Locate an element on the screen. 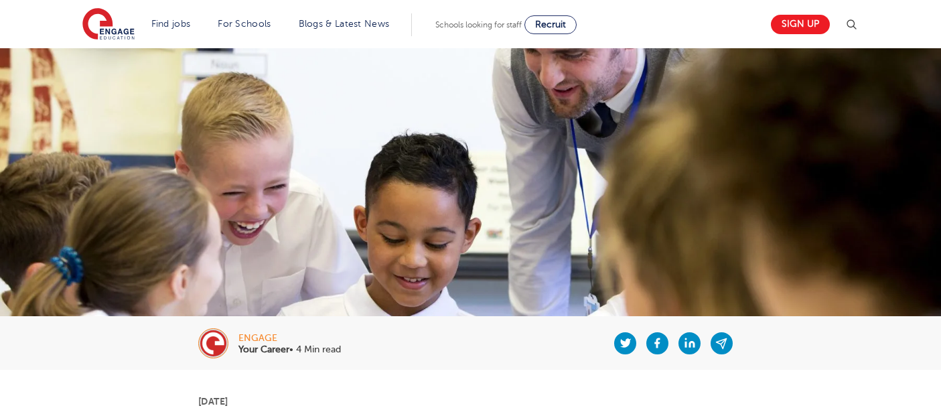 The width and height of the screenshot is (941, 410). p: • 4 Min read is located at coordinates (289, 350).